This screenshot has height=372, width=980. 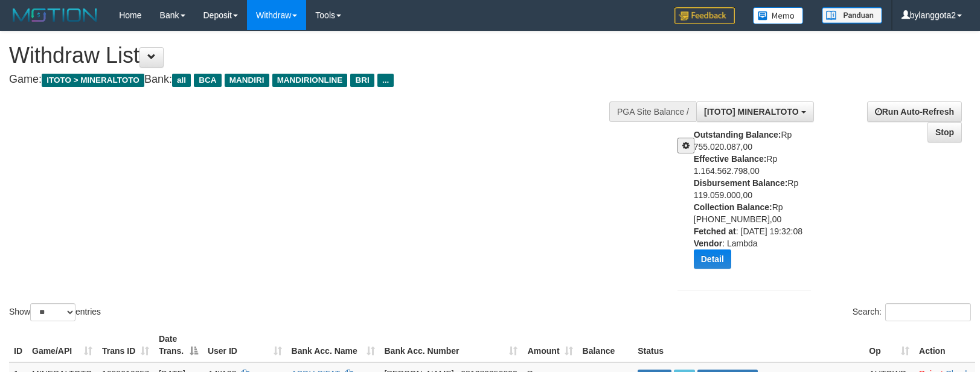 I want to click on b: Disbursement Balance:, so click(x=741, y=183).